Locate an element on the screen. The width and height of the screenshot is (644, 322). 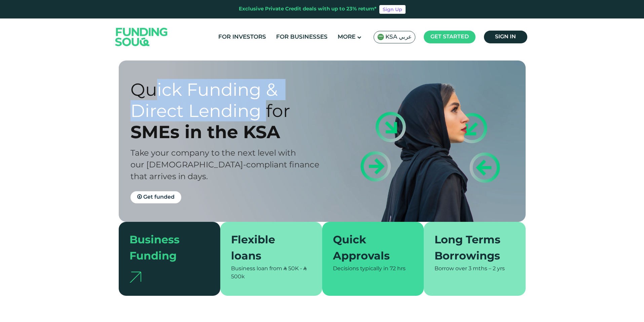
div: Quick Approvals is located at coordinates (369, 249).